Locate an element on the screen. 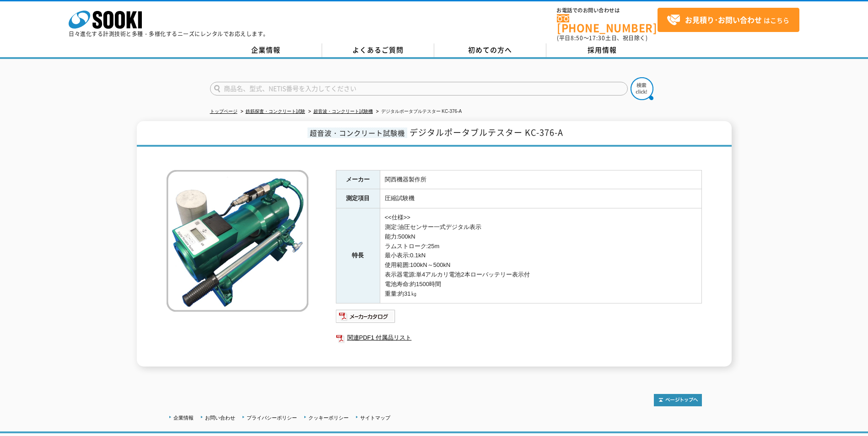 The image size is (868, 436). td: 圧縮試験機 is located at coordinates (541, 199).